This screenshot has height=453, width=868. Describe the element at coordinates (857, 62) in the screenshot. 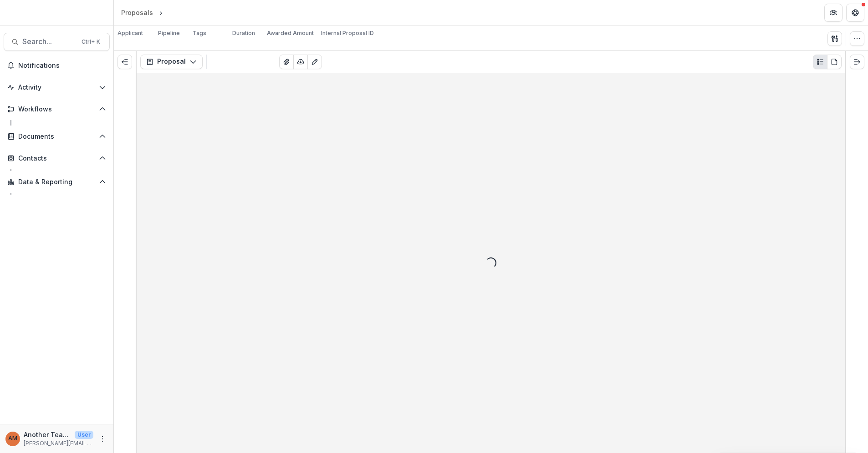

I see `button: Expand right` at that location.